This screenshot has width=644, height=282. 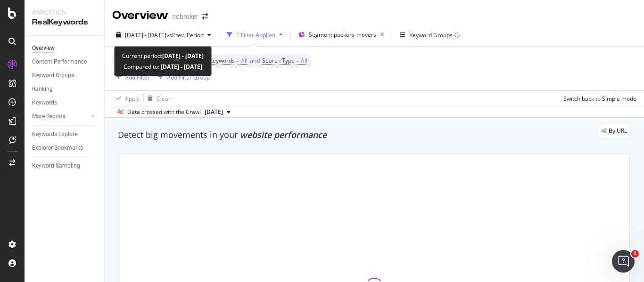 I want to click on div: Analytics, so click(x=64, y=12).